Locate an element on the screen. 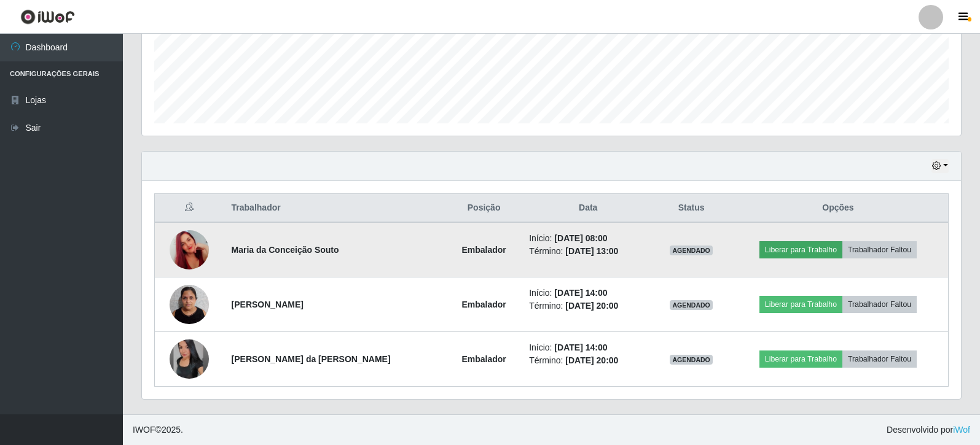 The height and width of the screenshot is (445, 980). th: Data is located at coordinates (588, 208).